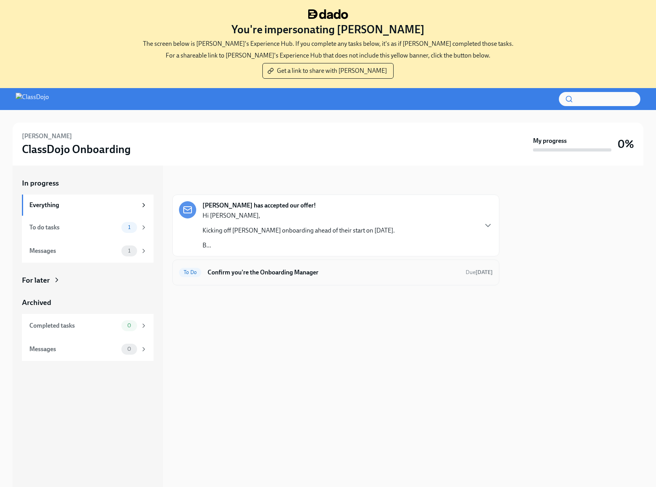 This screenshot has width=656, height=487. What do you see at coordinates (88, 280) in the screenshot?
I see `a: For later` at bounding box center [88, 280].